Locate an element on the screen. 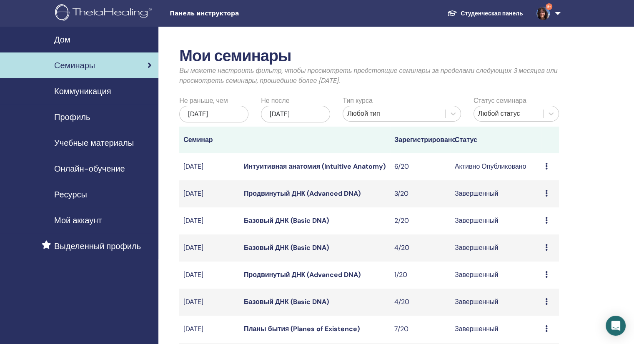 This screenshot has width=634, height=344. span: Коммуникация is located at coordinates (82, 91).